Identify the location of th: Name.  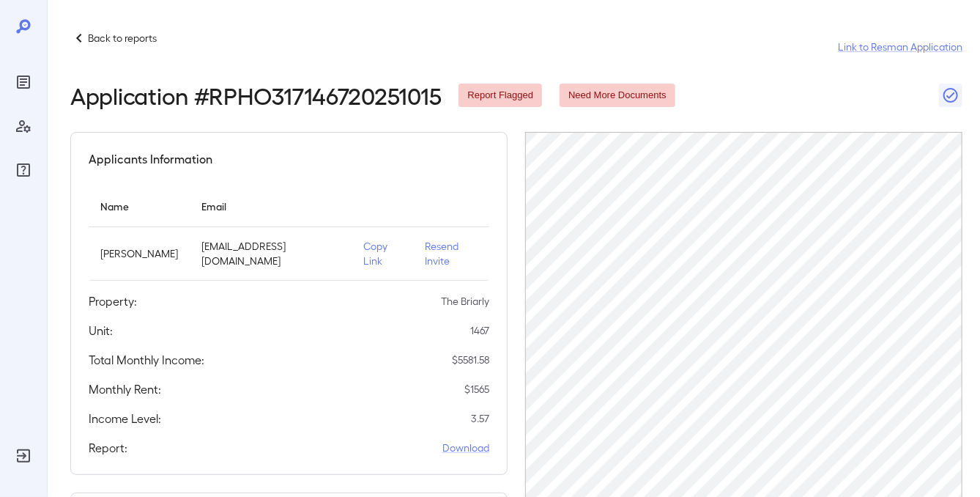
(139, 206).